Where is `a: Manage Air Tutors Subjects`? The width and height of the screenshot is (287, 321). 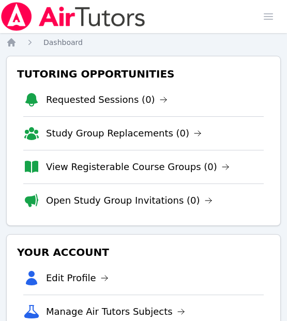
a: Manage Air Tutors Subjects is located at coordinates (115, 311).